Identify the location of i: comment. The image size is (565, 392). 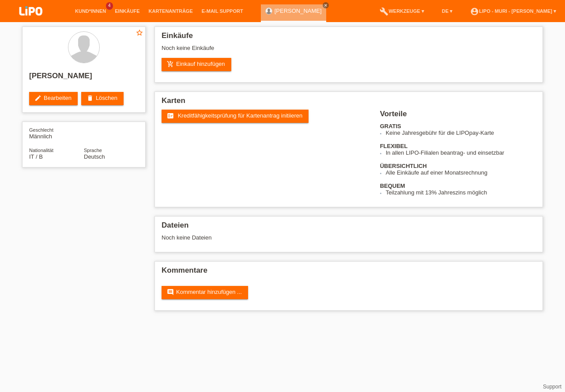
(171, 292).